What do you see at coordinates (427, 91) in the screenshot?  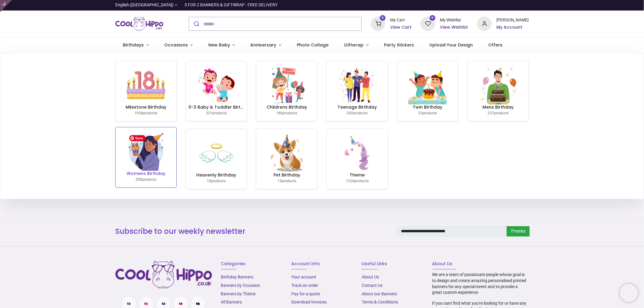 I see `a: Twin Birthday 33products` at bounding box center [427, 91].